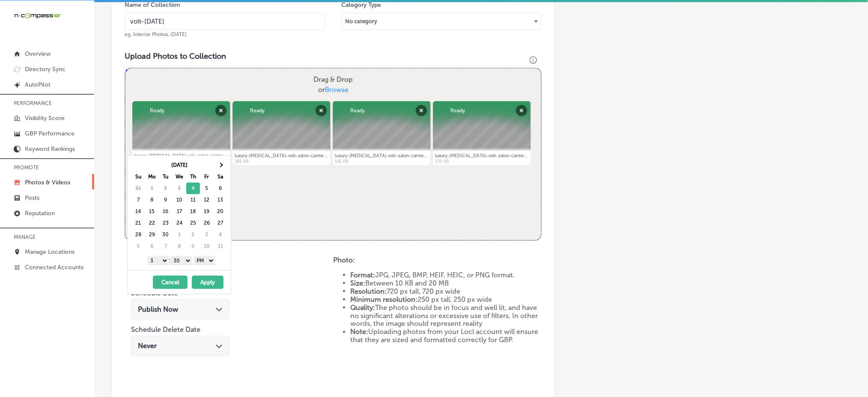 The width and height of the screenshot is (868, 397). What do you see at coordinates (152, 177) in the screenshot?
I see `th: Mo` at bounding box center [152, 177].